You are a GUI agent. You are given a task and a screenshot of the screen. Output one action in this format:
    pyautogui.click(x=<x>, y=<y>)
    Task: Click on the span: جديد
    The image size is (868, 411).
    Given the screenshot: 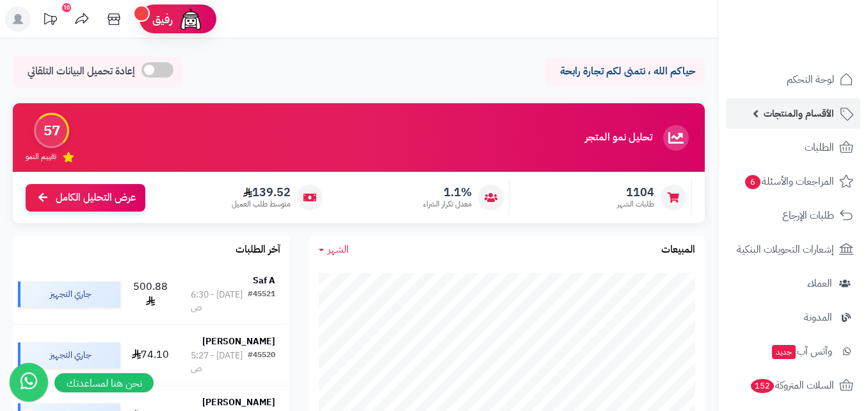 What is the action you would take?
    pyautogui.click(x=784, y=352)
    